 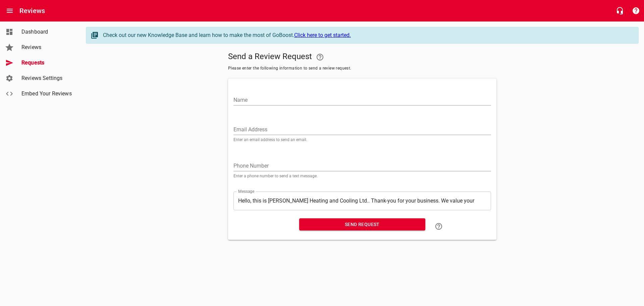 What do you see at coordinates (47, 63) in the screenshot?
I see `span: Requests` at bounding box center [47, 63].